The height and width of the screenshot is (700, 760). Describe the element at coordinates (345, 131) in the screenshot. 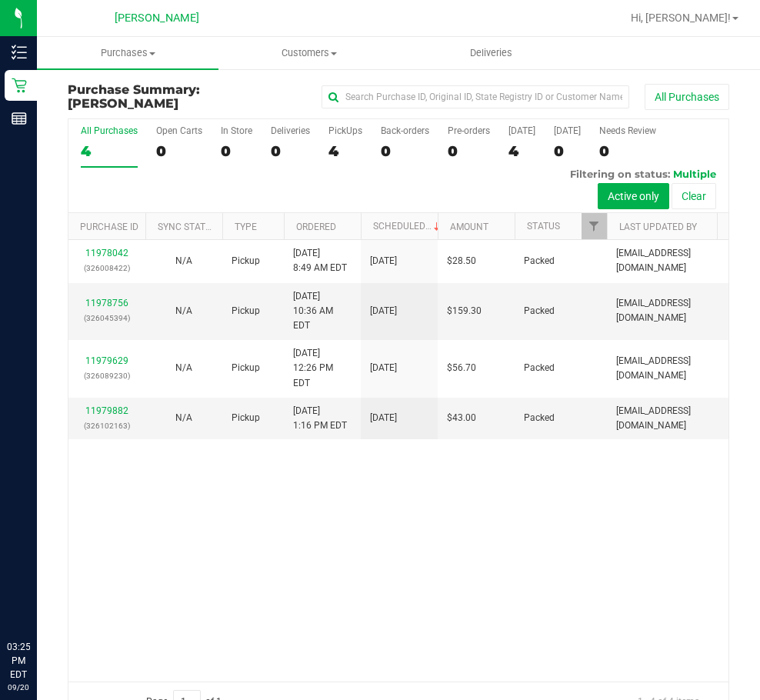

I see `div: PickUps` at that location.